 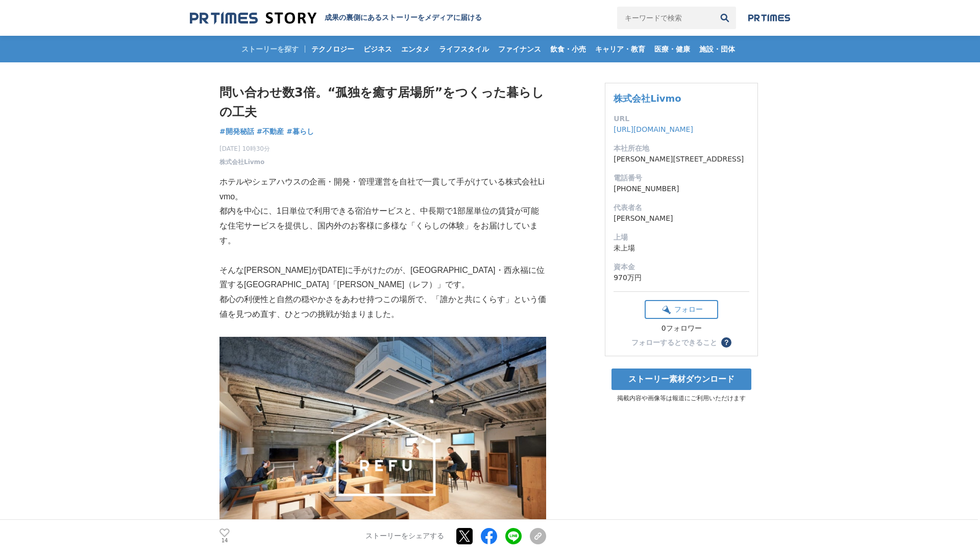 I want to click on a: エンタメ, so click(x=416, y=49).